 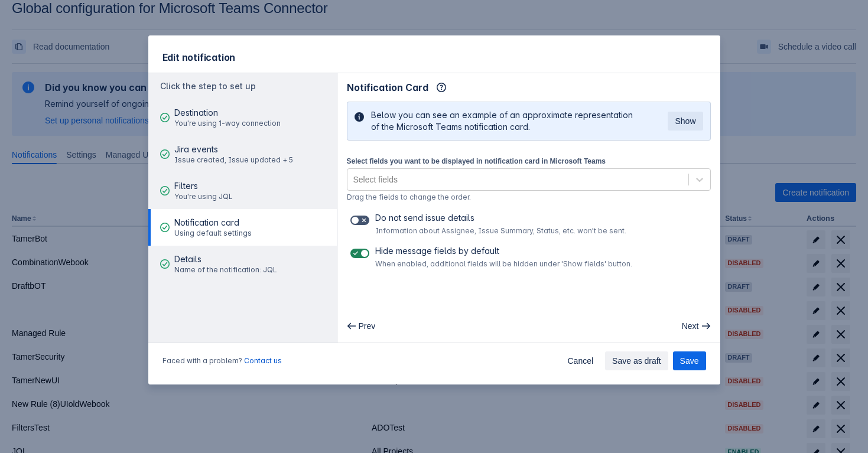 What do you see at coordinates (409, 197) in the screenshot?
I see `span: Drag the fields to change the order.` at bounding box center [409, 197].